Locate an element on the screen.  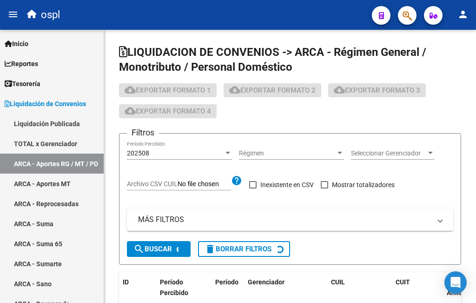
span: ID is located at coordinates (125, 282).